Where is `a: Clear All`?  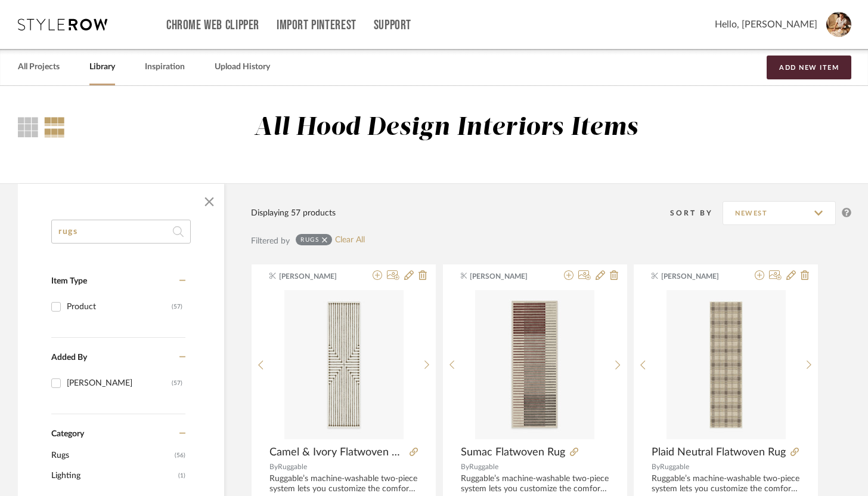
a: Clear All is located at coordinates (350, 240).